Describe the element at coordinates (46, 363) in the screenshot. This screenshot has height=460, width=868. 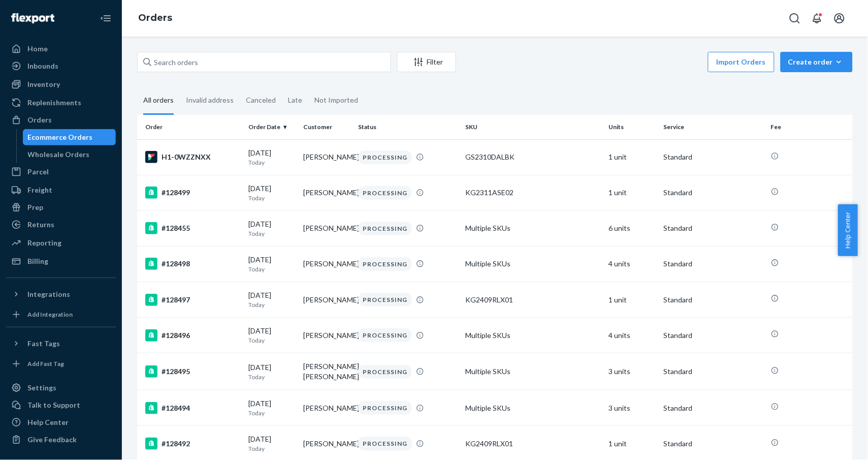
I see `div: Add Fast Tag` at that location.